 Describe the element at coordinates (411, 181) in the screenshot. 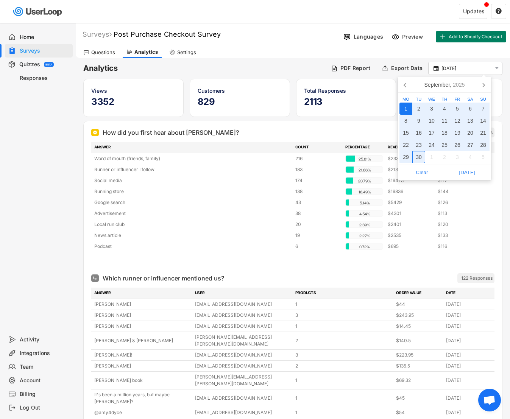

I see `div: $19473` at that location.